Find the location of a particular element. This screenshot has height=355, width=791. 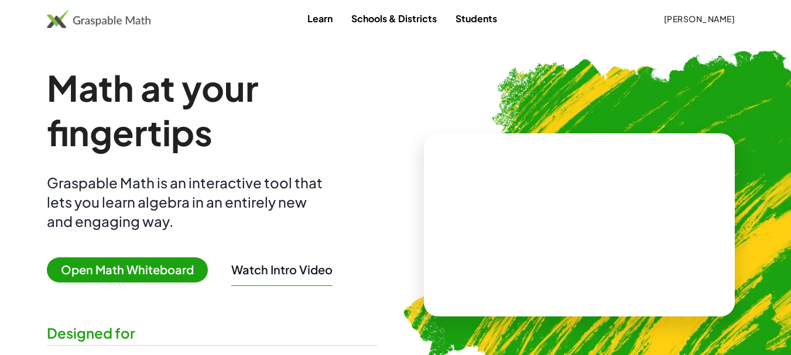

span: Open Math Whiteboard is located at coordinates (127, 270).